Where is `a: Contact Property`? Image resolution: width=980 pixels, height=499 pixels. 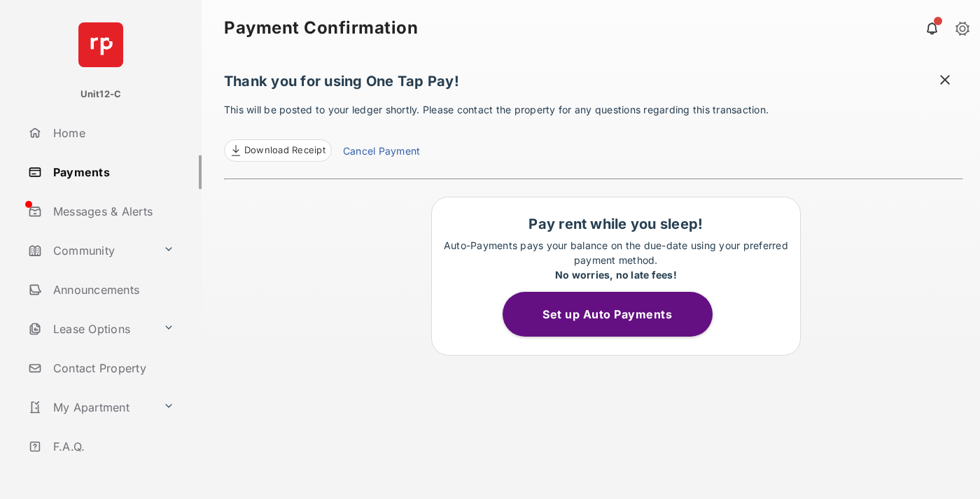 a: Contact Property is located at coordinates (112, 368).